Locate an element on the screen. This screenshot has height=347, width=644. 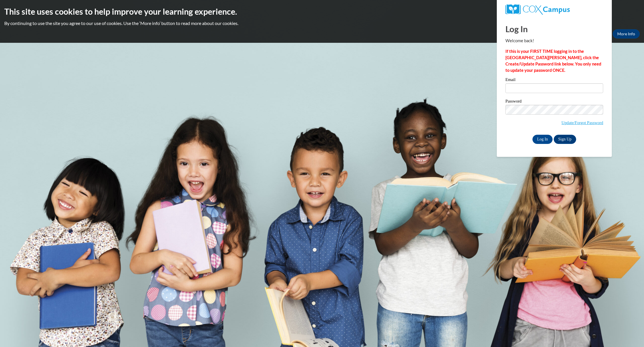
h2: This site uses cookies to help improve your learning experience. is located at coordinates (322, 11).